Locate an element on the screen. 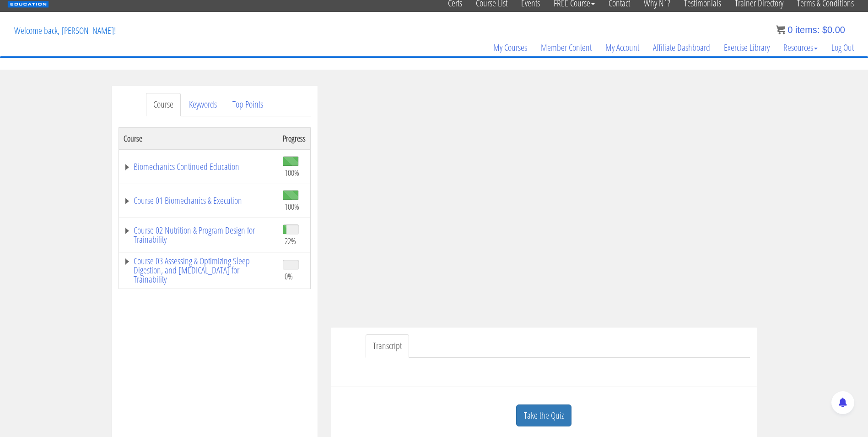 The width and height of the screenshot is (868, 437). a: Exercise Library is located at coordinates (747, 47).